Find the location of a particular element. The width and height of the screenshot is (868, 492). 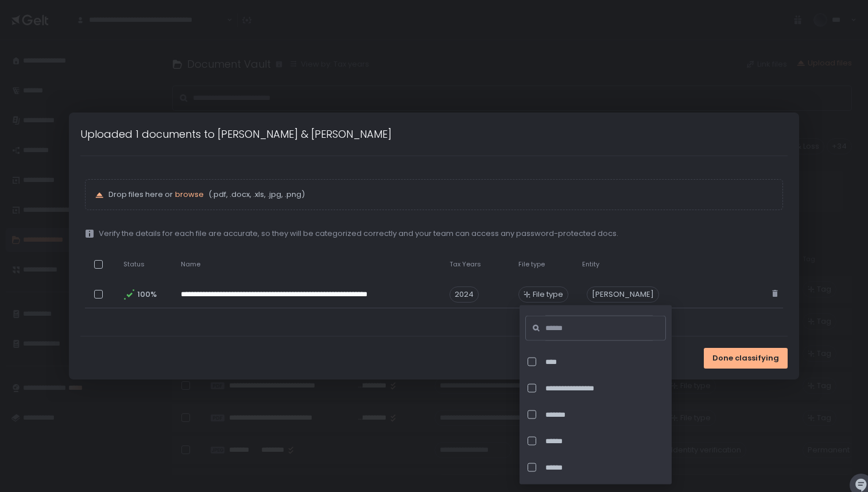

button: browse is located at coordinates (190, 195).